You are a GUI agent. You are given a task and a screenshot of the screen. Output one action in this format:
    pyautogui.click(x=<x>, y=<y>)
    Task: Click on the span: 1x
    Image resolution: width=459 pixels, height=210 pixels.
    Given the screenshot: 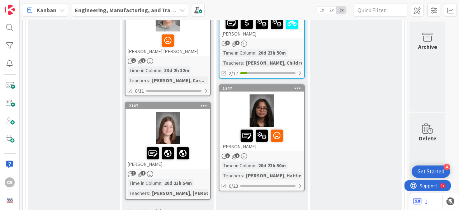 What is the action you would take?
    pyautogui.click(x=322, y=10)
    